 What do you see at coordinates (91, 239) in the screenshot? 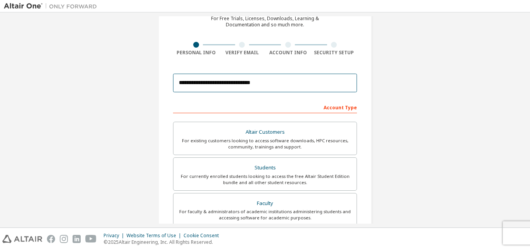
I see `img: youtube.svg` at bounding box center [91, 239].